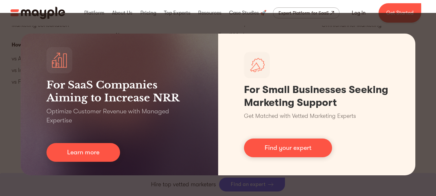  I want to click on a: Get Started, so click(400, 13).